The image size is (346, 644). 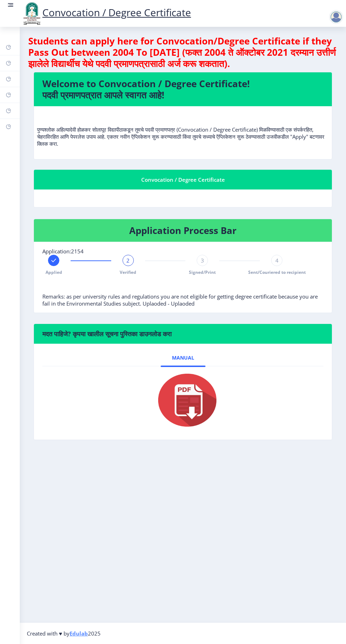 I want to click on span: 3, so click(x=202, y=260).